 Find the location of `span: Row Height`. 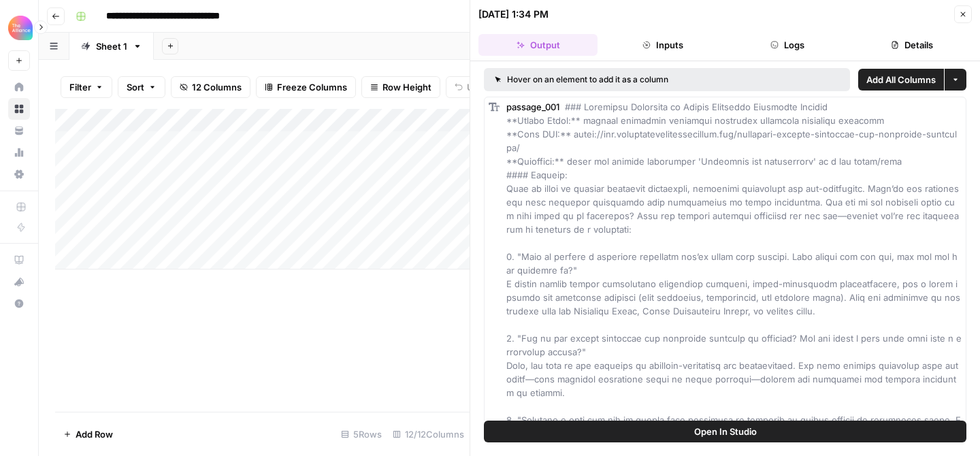

span: Row Height is located at coordinates (407, 87).